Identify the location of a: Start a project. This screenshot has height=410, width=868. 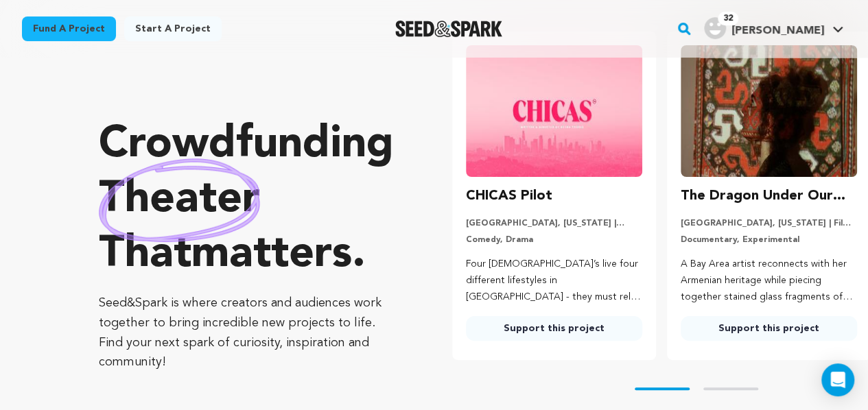
(173, 29).